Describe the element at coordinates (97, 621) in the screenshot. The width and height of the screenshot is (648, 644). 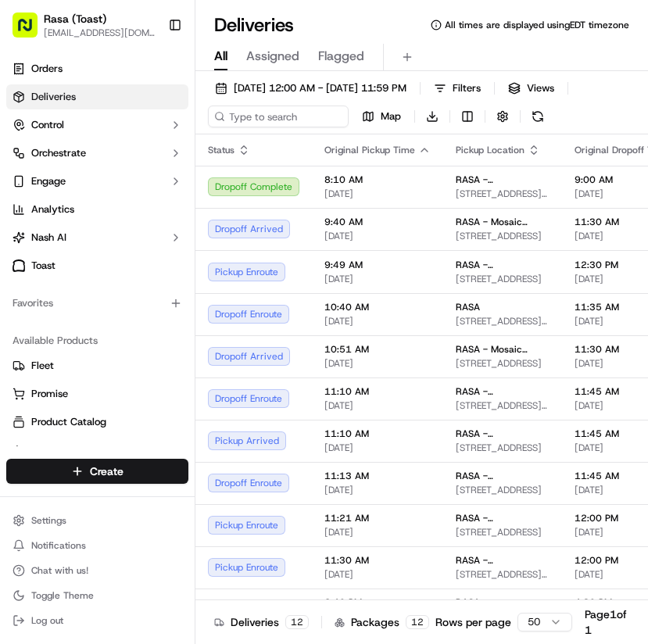
I see `button: Log out` at that location.